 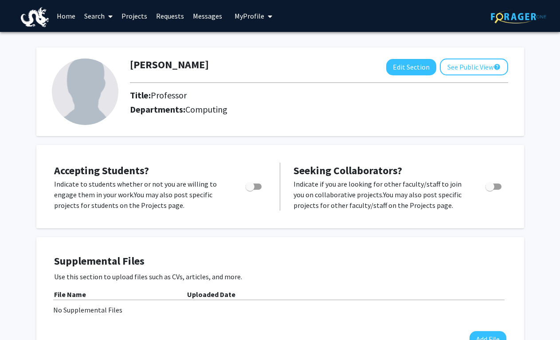 What do you see at coordinates (319, 110) in the screenshot?
I see `h2: Departments:` at bounding box center [319, 110].